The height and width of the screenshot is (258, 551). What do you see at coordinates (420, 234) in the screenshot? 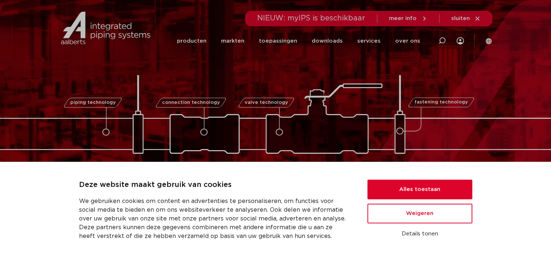
I see `button: Details tonen` at bounding box center [420, 234].